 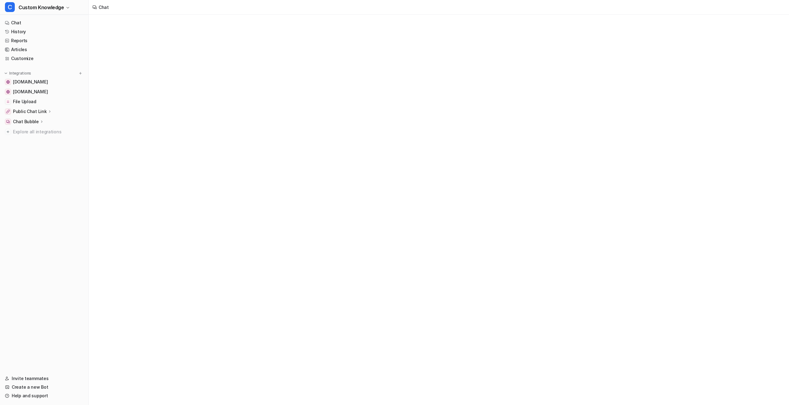 What do you see at coordinates (18, 73) in the screenshot?
I see `button: Integrations` at bounding box center [18, 73].